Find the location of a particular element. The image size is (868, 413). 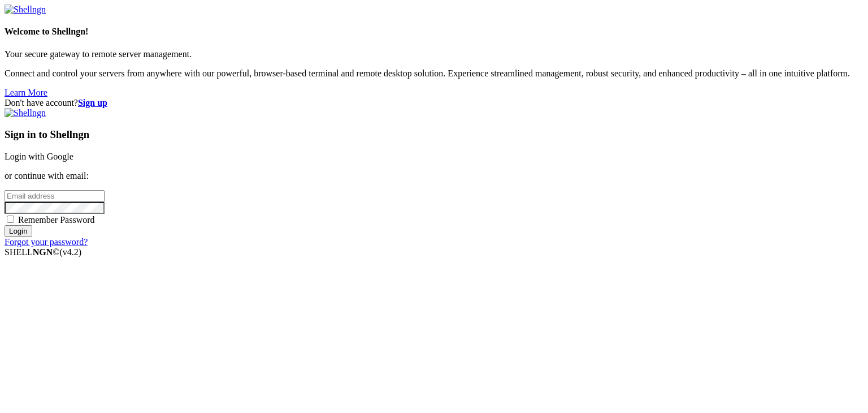

span: SHELL © is located at coordinates (43, 252).